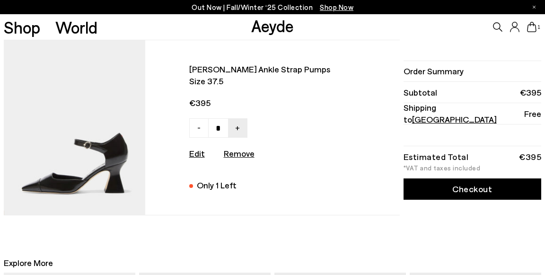  What do you see at coordinates (273, 7) in the screenshot?
I see `p: Out Now | Fall/Winter ‘25 Collection` at bounding box center [273, 7].